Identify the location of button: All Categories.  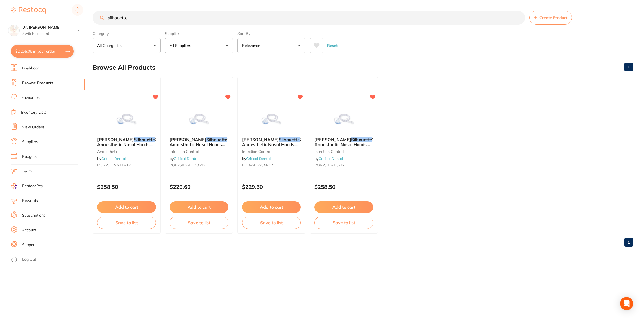
(127, 45).